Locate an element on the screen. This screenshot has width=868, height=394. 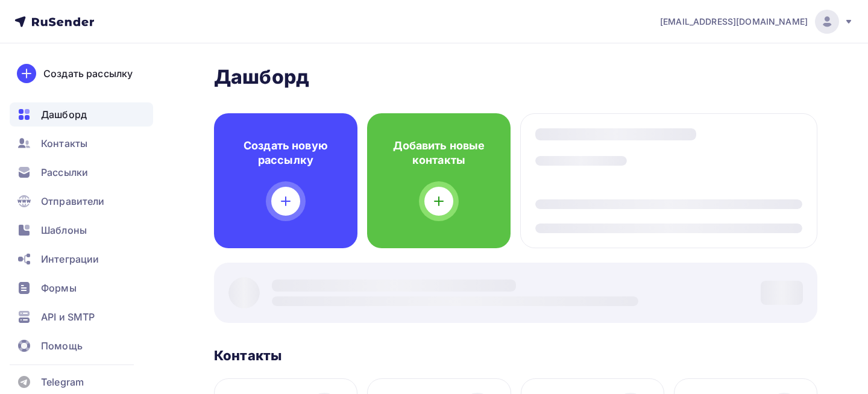
a: Шаблоны is located at coordinates (81, 230).